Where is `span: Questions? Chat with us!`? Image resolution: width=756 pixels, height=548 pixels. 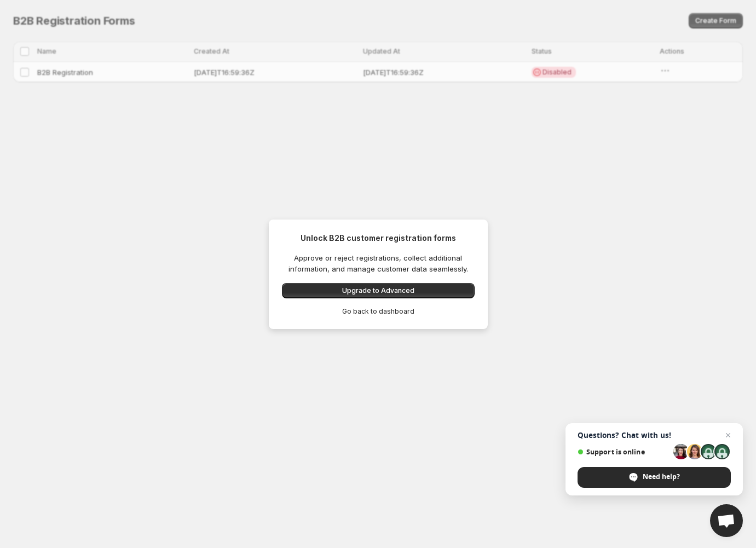
span: Questions? Chat with us! is located at coordinates (654, 436).